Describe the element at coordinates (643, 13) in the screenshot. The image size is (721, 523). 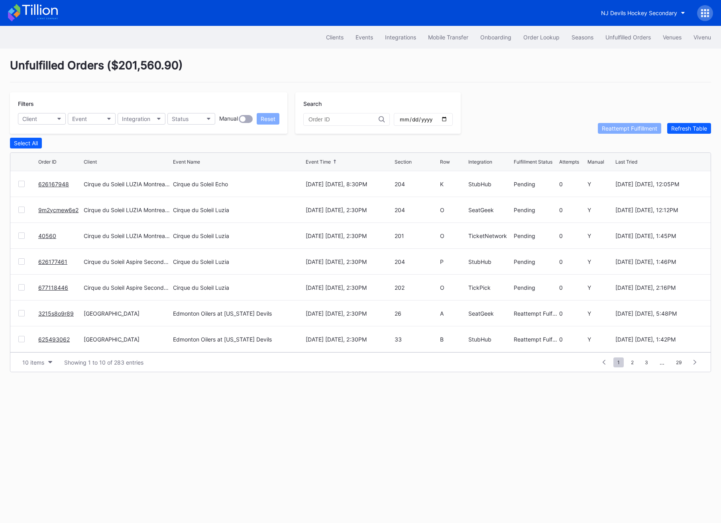
I see `button: NJ Devils Hockey Secondary` at that location.